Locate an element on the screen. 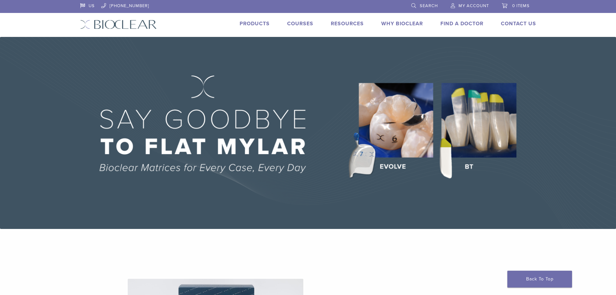  a: Why Bioclear is located at coordinates (402, 24).